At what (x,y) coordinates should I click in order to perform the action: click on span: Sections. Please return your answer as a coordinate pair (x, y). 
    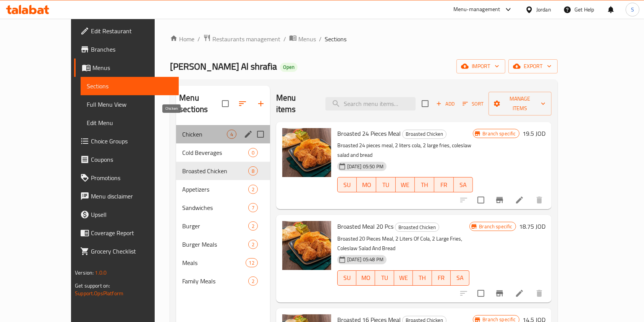
    Looking at the image, I should click on (336, 39).